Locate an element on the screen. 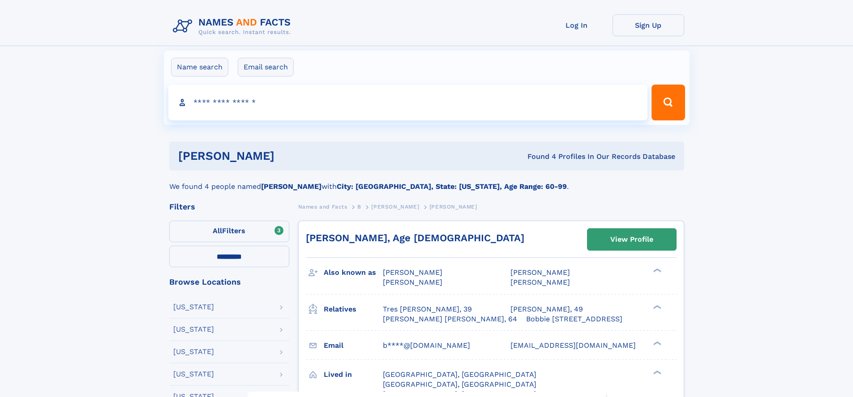 This screenshot has width=853, height=397. span: All is located at coordinates (217, 231).